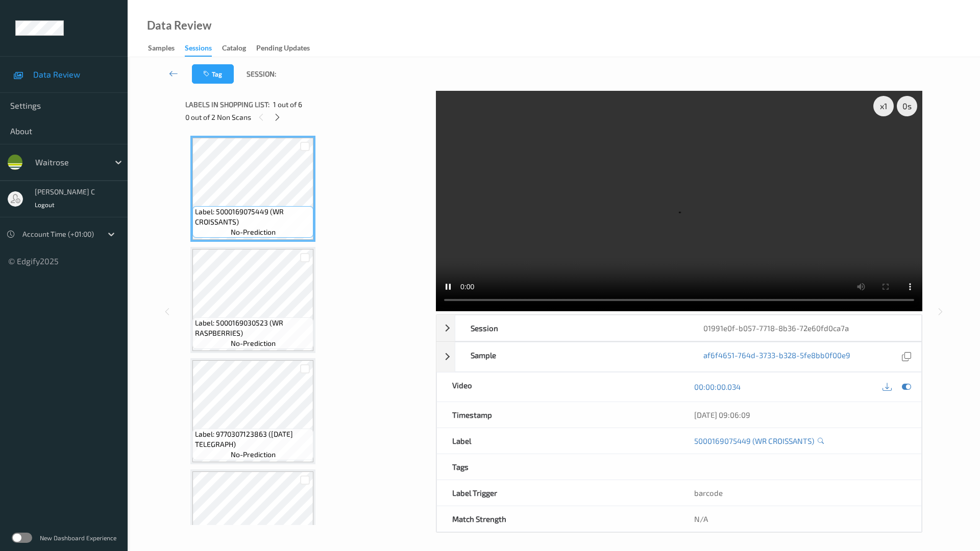  What do you see at coordinates (203, 49) in the screenshot?
I see `a: Sessions` at bounding box center [203, 49].